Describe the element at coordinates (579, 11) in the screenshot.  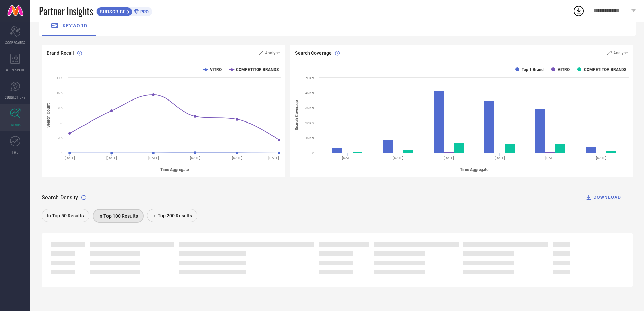
I see `div: Open download list` at that location.